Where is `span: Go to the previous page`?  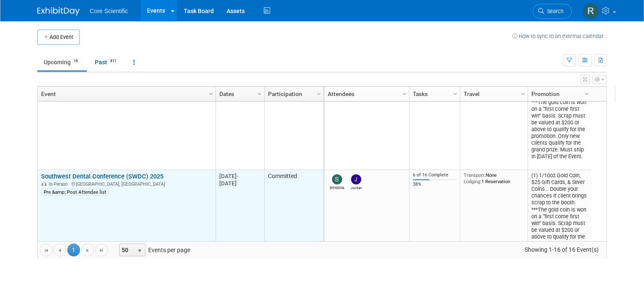
span: Go to the previous page is located at coordinates (60, 250).